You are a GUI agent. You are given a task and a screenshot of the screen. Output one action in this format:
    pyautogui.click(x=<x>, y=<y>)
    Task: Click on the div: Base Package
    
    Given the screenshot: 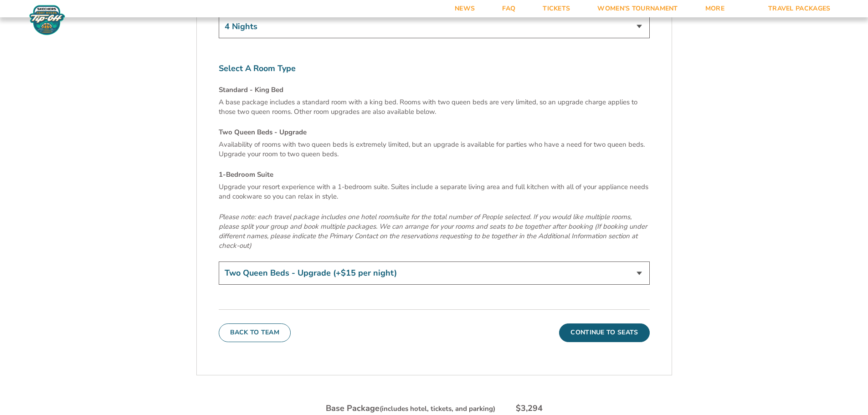 What is the action you would take?
    pyautogui.click(x=411, y=408)
    